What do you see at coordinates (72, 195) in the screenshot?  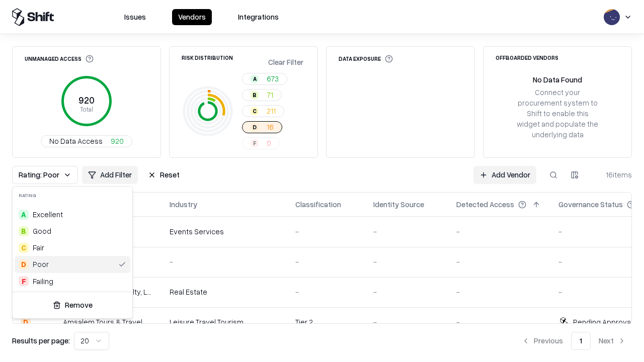 I see `div: Rating` at bounding box center [72, 195].